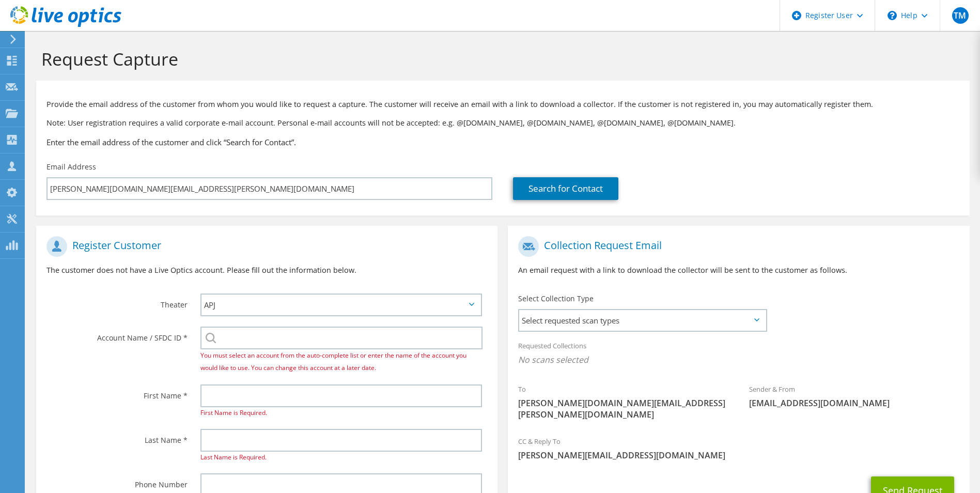  What do you see at coordinates (500, 59) in the screenshot?
I see `h1: Request Capture` at bounding box center [500, 59].